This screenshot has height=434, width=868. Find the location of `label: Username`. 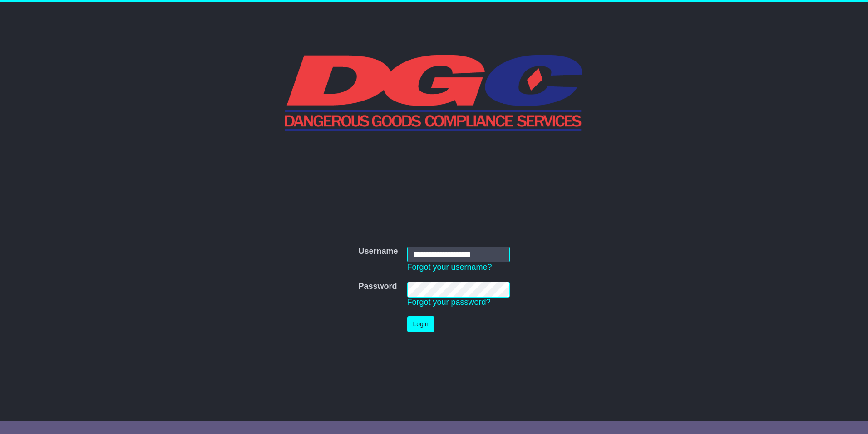

label: Username is located at coordinates (378, 251).